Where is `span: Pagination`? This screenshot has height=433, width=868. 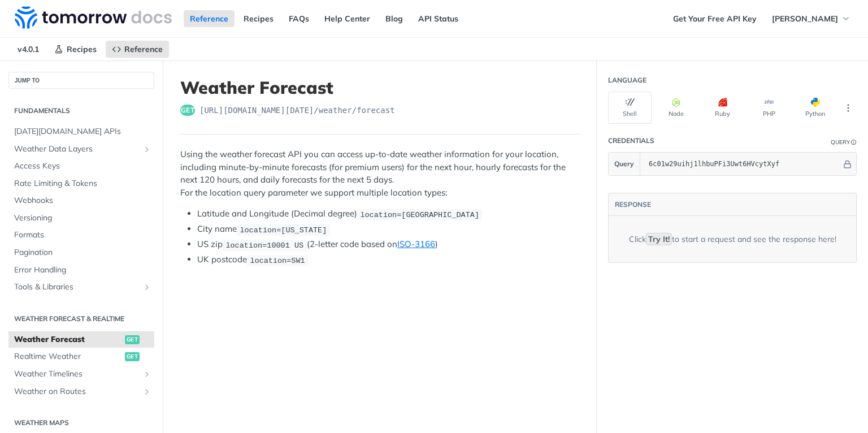
span: Pagination is located at coordinates (82, 253).